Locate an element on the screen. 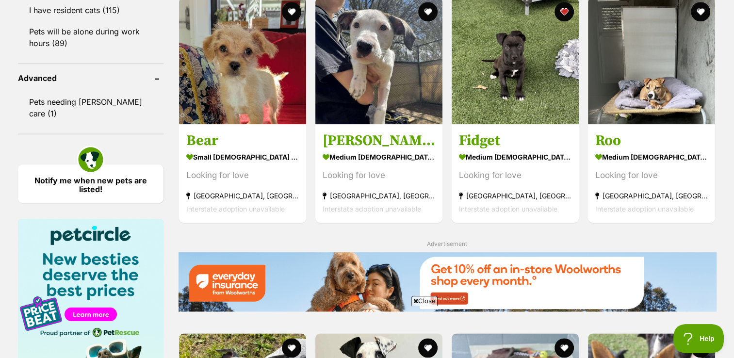  a: Pets will be alone during work hours (89) is located at coordinates (91, 37).